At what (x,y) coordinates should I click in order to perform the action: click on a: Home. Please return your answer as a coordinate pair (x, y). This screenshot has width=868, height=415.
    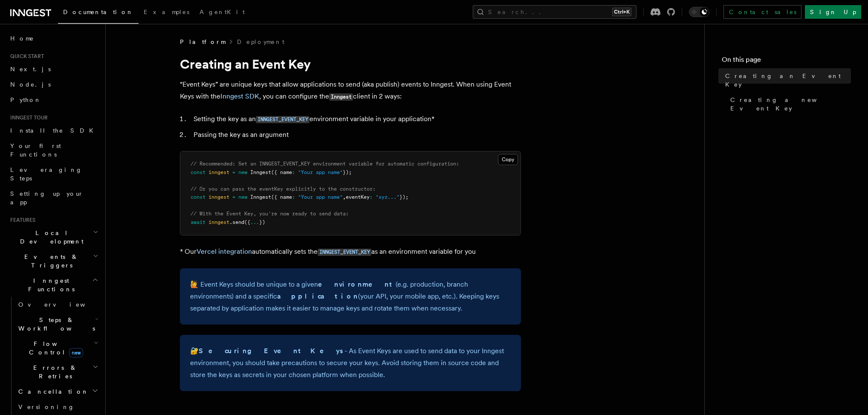
    Looking at the image, I should click on (53, 39).